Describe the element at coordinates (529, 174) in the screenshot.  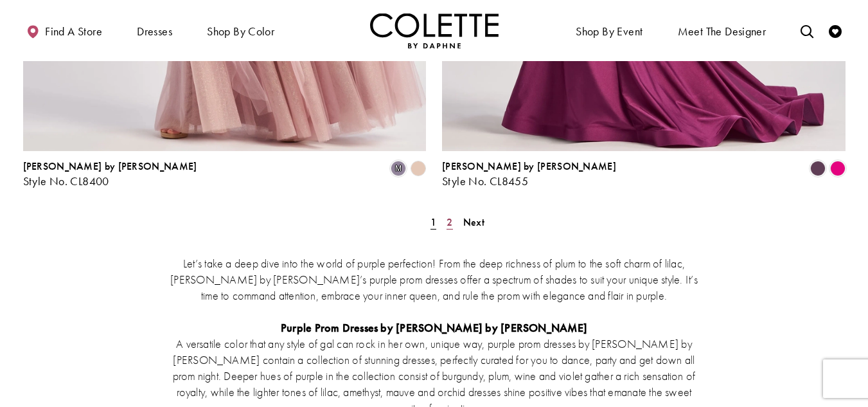
I see `div: Colette by Daphne Style No. CL8455` at that location.